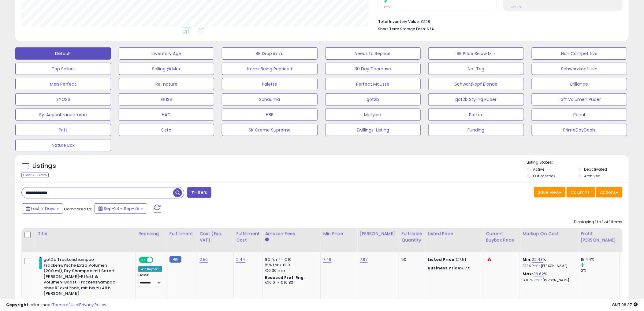 This screenshot has width=644, height=311. I want to click on div: seller snap | |, so click(56, 305).